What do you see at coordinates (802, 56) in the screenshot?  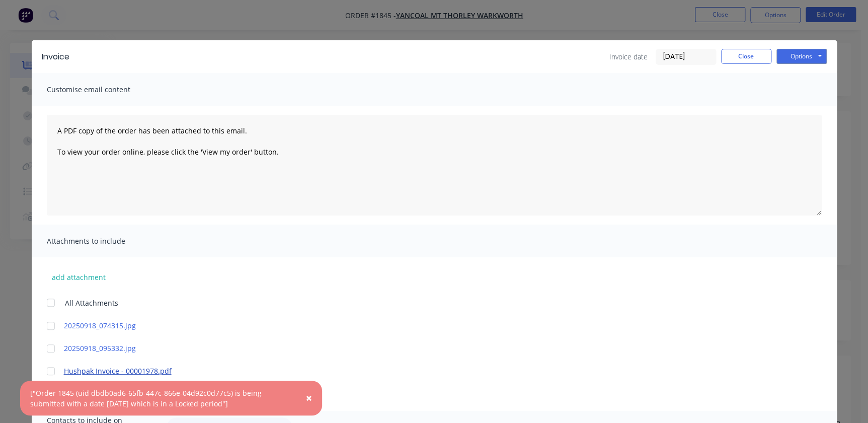 I see `button: Options` at bounding box center [802, 56].